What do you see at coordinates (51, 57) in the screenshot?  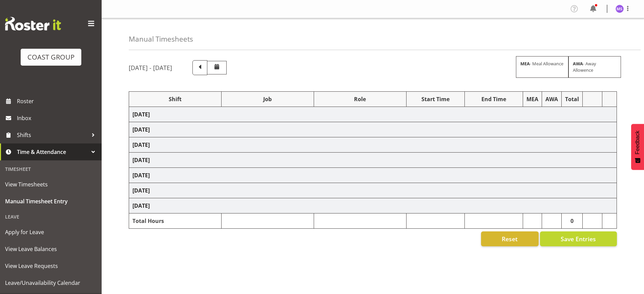 I see `div: COAST GROUP` at bounding box center [51, 57].